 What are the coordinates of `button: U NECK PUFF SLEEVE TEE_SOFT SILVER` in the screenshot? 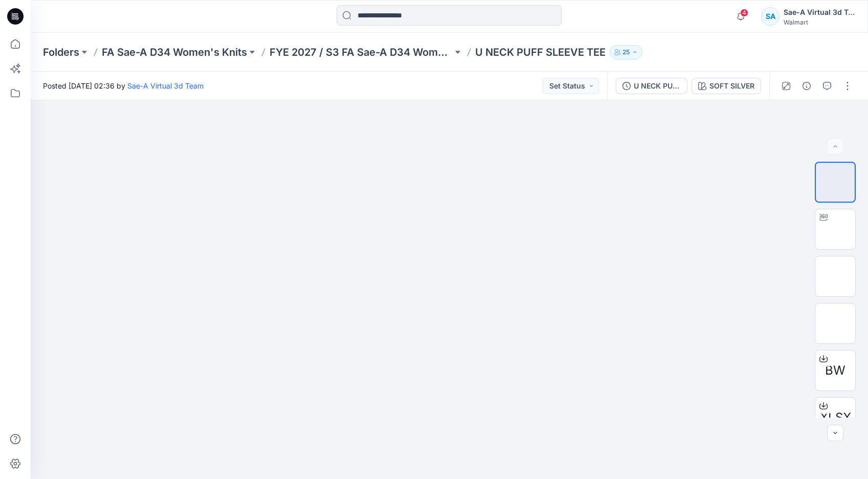 It's located at (651, 86).